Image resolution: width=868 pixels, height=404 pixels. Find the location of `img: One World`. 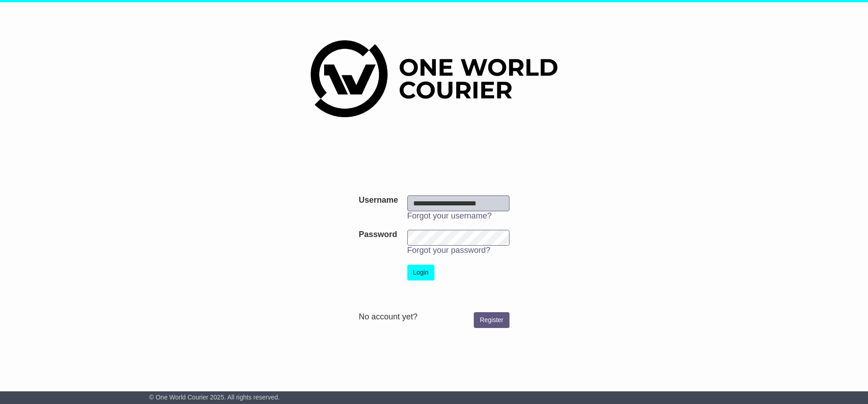

img: One World is located at coordinates (434, 79).